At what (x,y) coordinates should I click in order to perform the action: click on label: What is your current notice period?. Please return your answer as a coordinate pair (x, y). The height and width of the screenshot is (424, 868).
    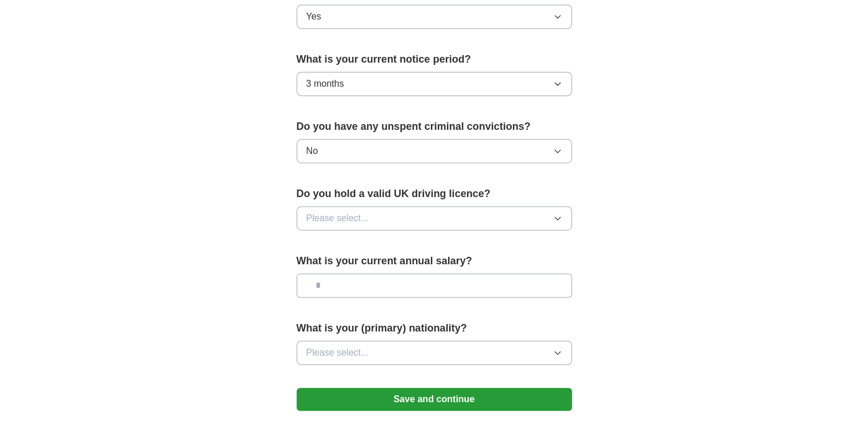
    Looking at the image, I should click on (434, 59).